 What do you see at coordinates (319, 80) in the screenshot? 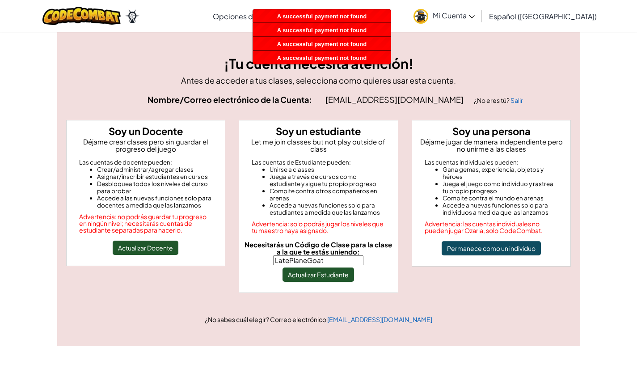
I see `p: Antes de acceder a tus clases, selecciona como quieres usar esta cuenta.` at bounding box center [319, 80].